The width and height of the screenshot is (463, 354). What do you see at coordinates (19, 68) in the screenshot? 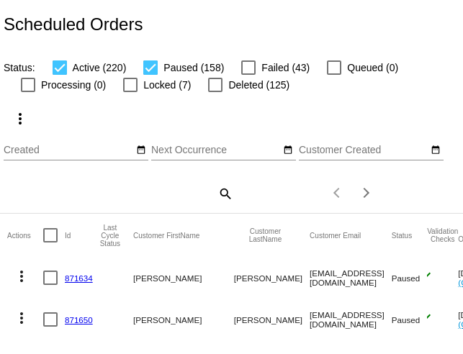
I see `span: Status:` at bounding box center [19, 68].